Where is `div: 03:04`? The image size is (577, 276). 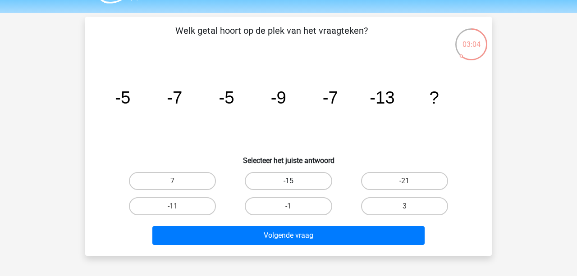 div: 03:04 is located at coordinates (471, 39).